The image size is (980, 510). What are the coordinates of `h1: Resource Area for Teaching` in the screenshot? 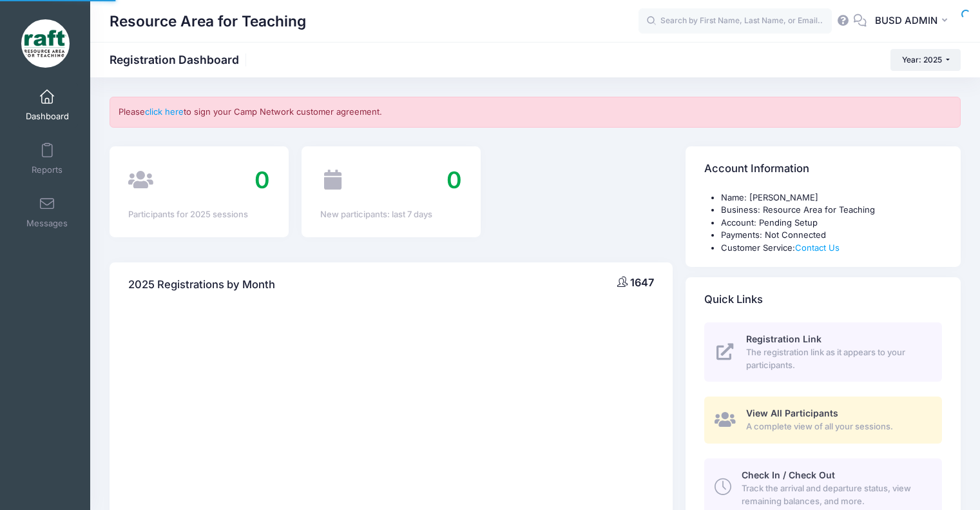 It's located at (208, 22).